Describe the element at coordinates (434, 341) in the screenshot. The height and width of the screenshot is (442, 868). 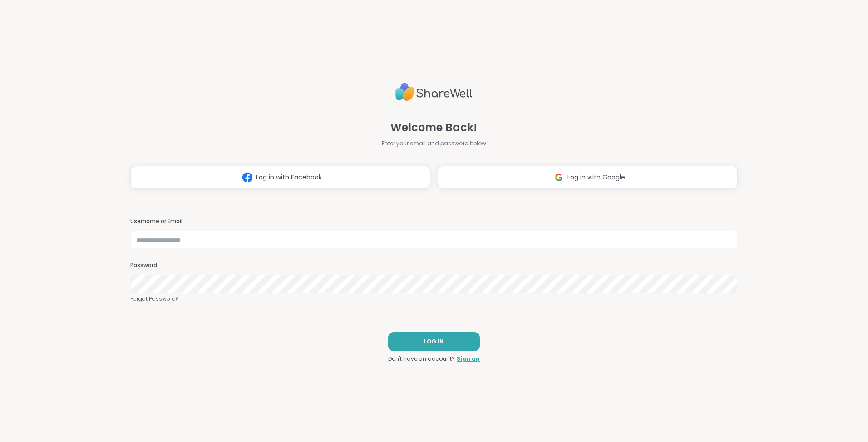
I see `span: LOG IN` at that location.